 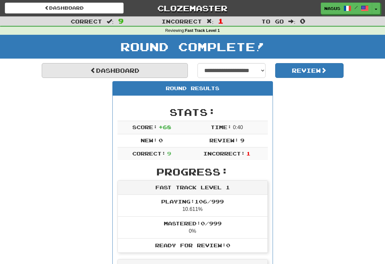 What do you see at coordinates (347, 8) in the screenshot?
I see `a: Nasus /` at bounding box center [347, 8].